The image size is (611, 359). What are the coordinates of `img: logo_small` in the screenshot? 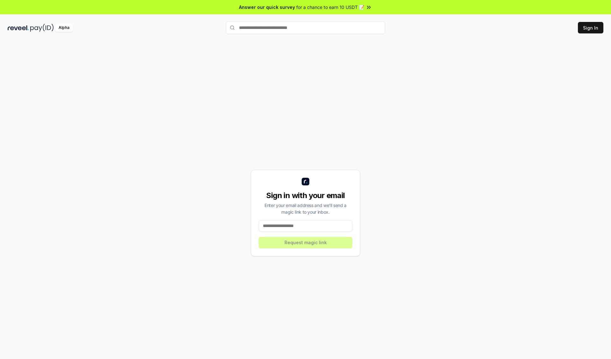 It's located at (305, 182).